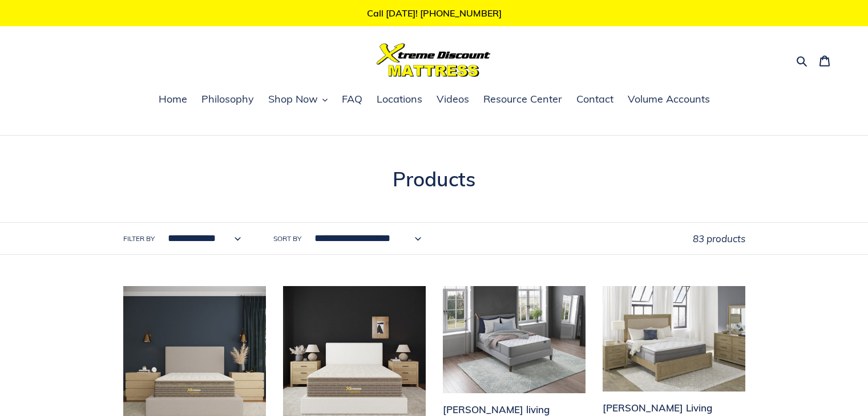  I want to click on button: Shop Now, so click(298, 100).